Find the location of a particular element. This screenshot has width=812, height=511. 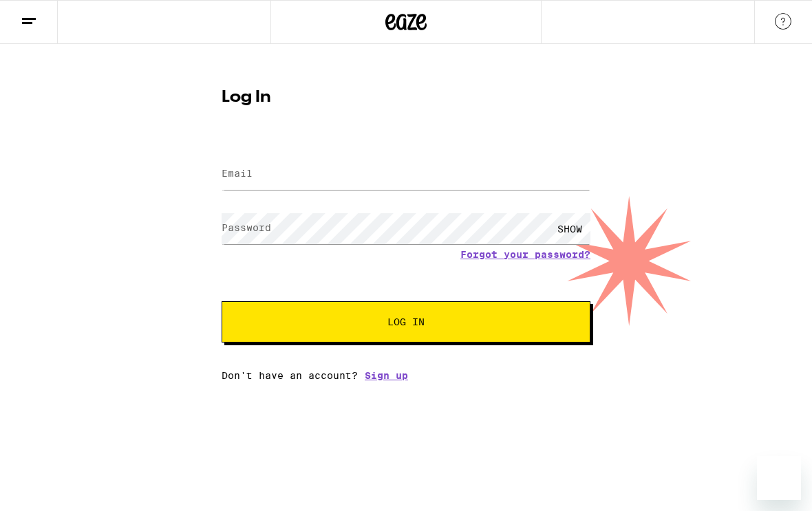

a: Forgot your password? is located at coordinates (525, 254).